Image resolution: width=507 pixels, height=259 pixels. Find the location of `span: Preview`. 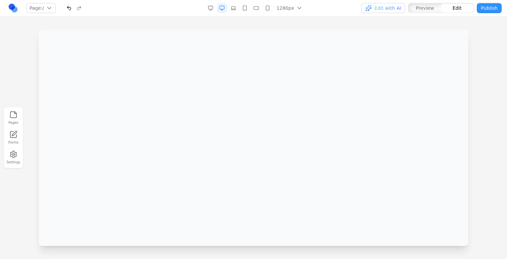

span: Preview is located at coordinates (425, 8).